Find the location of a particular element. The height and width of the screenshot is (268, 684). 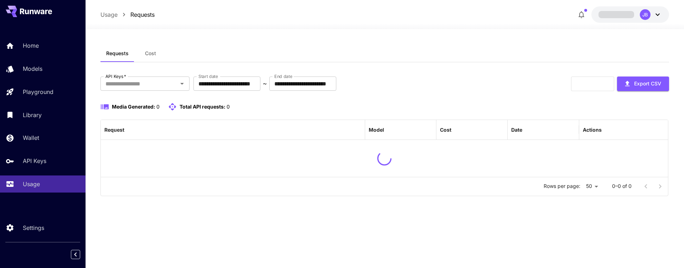

p: Rows per page: is located at coordinates (562, 186).